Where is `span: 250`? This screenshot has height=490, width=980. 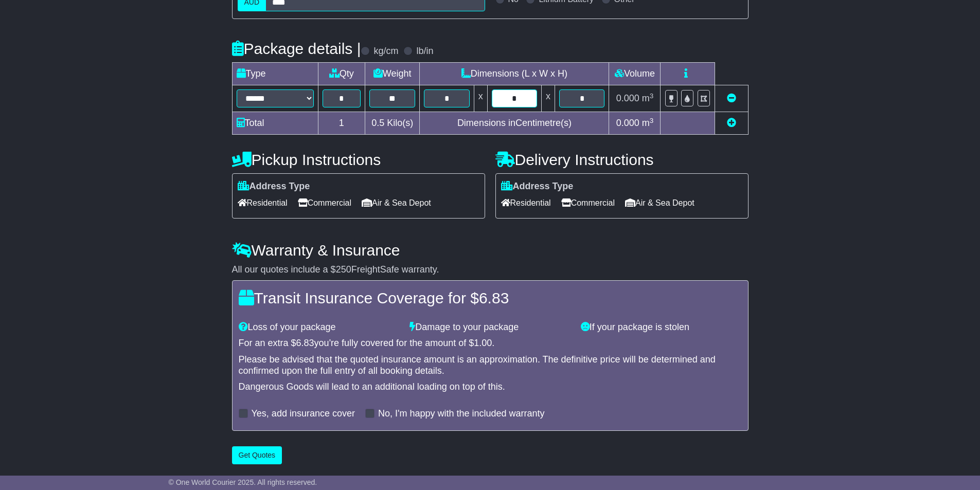 span: 250 is located at coordinates (344, 270).